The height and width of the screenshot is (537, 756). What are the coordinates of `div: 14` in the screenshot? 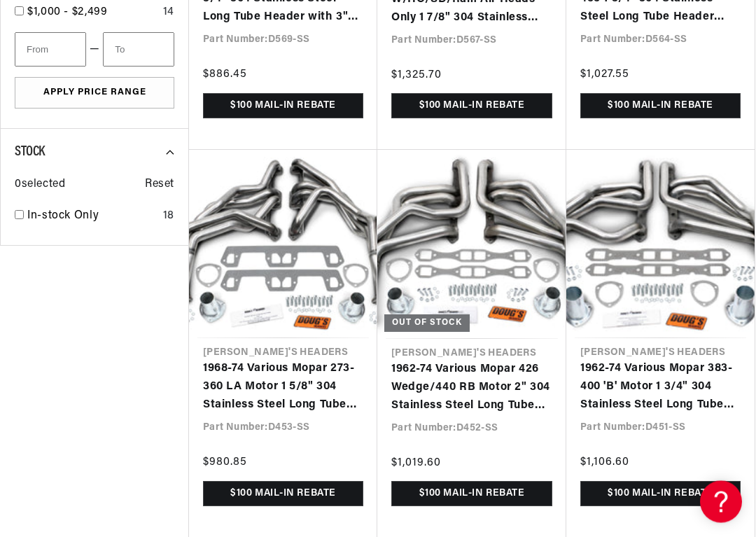 It's located at (169, 13).